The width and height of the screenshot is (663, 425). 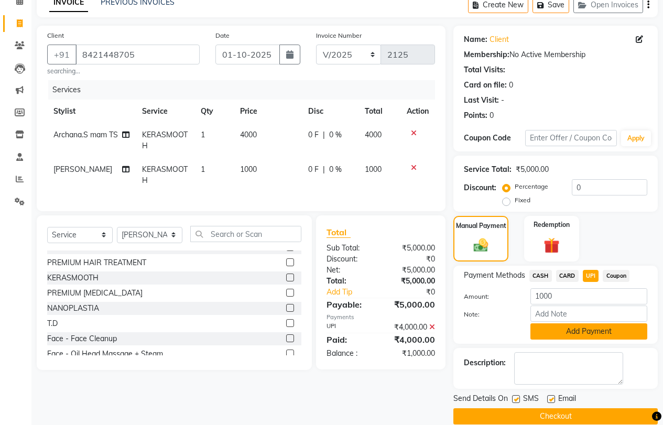 I want to click on a: Client, so click(x=499, y=39).